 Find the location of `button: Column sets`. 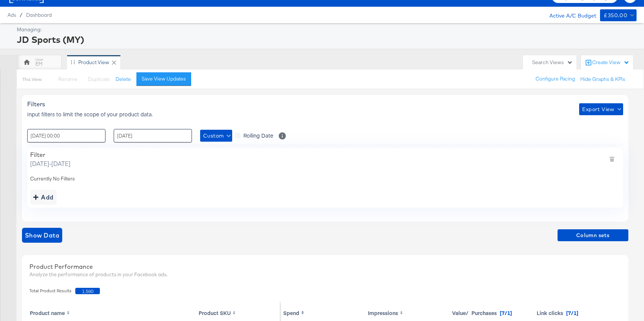

button: Column sets is located at coordinates (593, 235).